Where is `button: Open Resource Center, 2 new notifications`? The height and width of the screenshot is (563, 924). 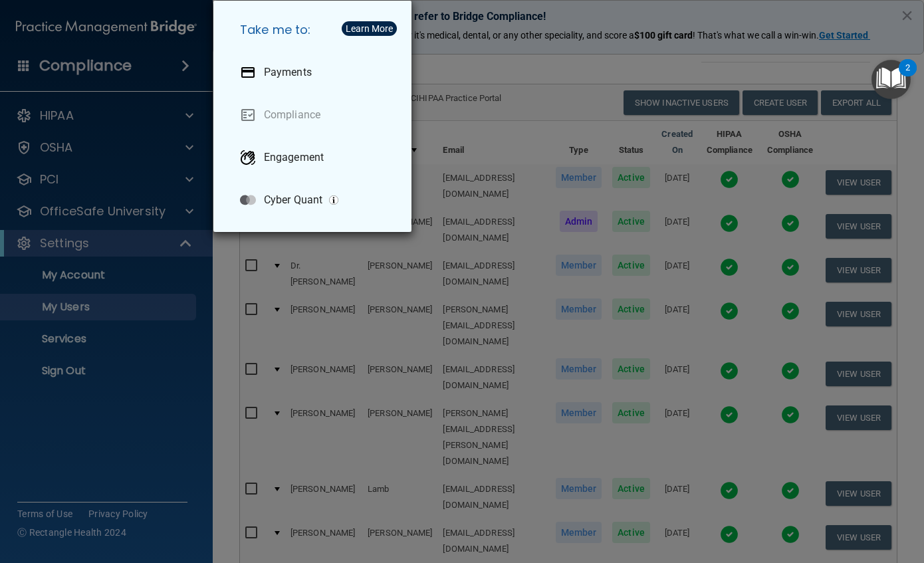 button: Open Resource Center, 2 new notifications is located at coordinates (890, 79).